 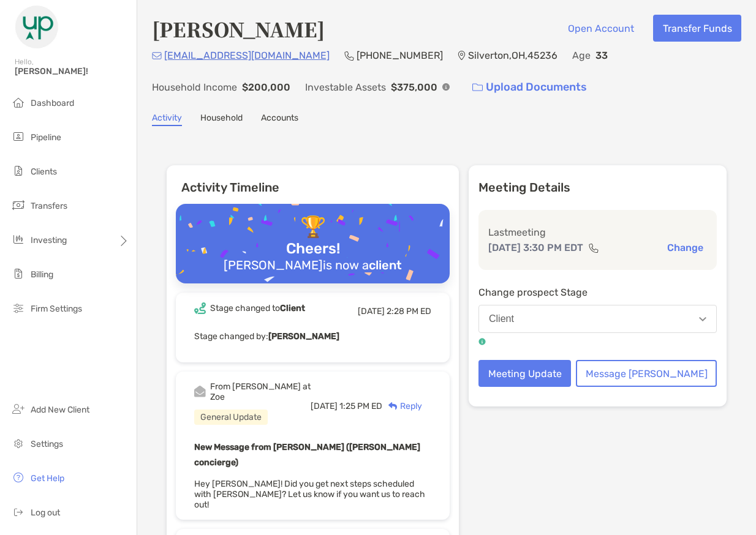 What do you see at coordinates (501, 319) in the screenshot?
I see `div: Client` at bounding box center [501, 319].